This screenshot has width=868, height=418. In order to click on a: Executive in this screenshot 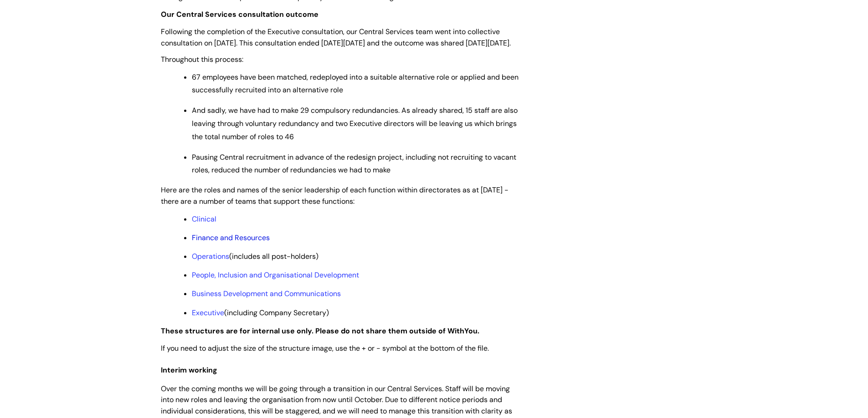, I will do `click(208, 312)`.